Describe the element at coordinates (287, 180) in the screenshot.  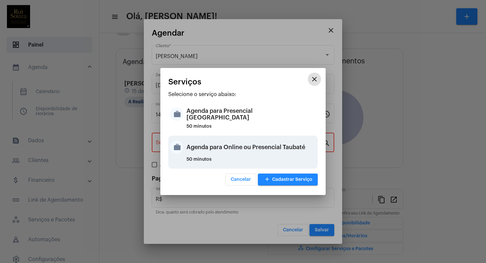
I see `button: Cadastrar Serviço` at that location.